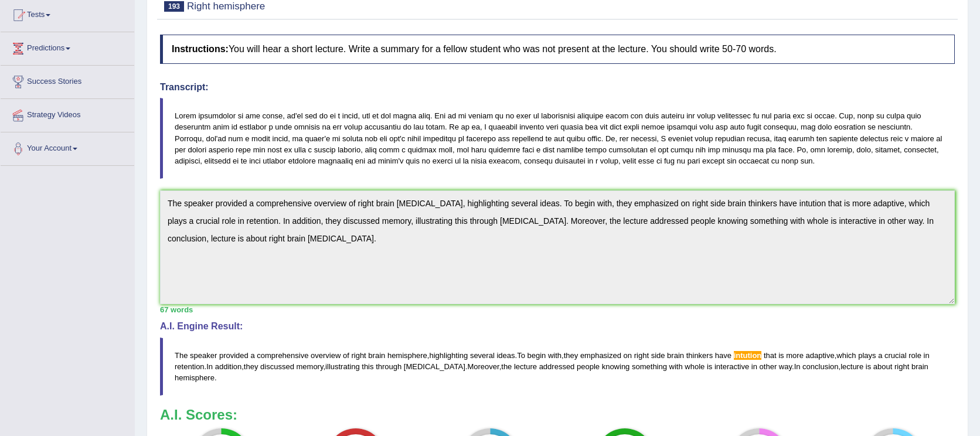 This screenshot has height=436, width=980. Describe the element at coordinates (448, 355) in the screenshot. I see `span: highlighting` at that location.